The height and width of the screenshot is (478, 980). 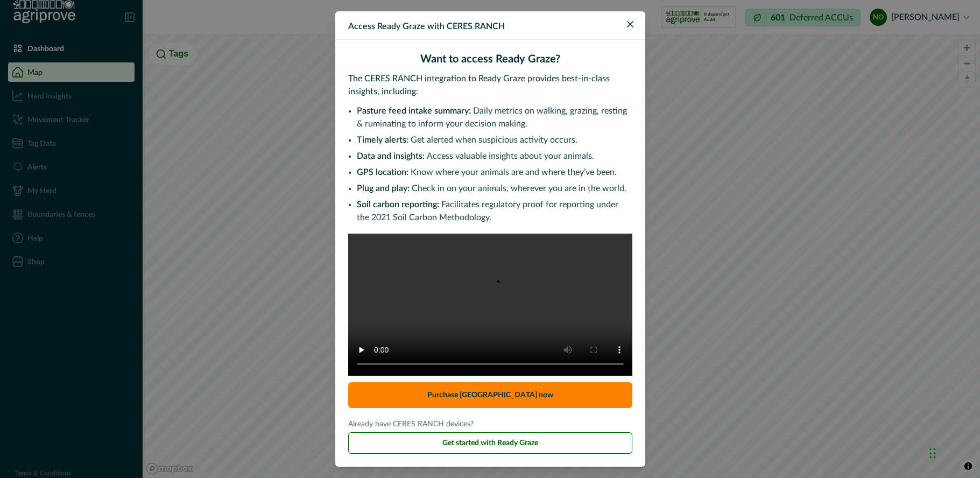 What do you see at coordinates (490, 443) in the screenshot?
I see `button: Get started with Ready Graze` at bounding box center [490, 443].